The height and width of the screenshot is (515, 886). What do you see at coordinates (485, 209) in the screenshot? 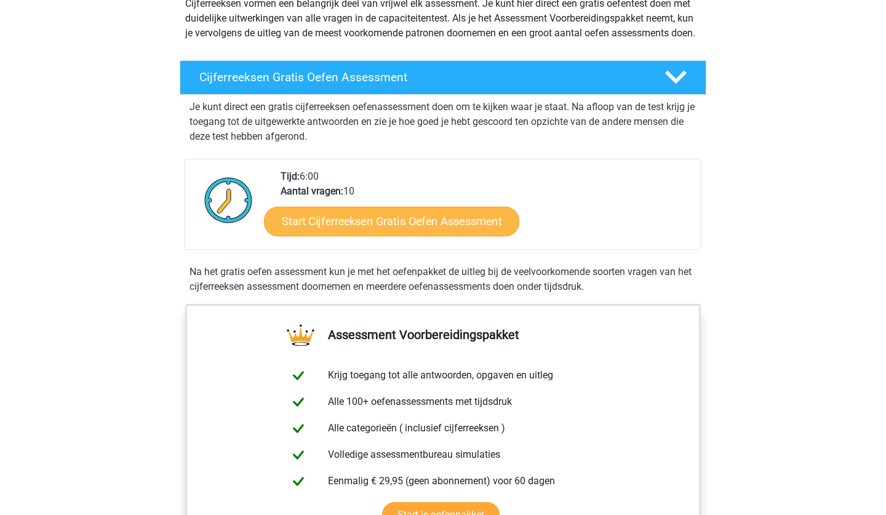
I see `div: 6:00 10` at bounding box center [485, 209].